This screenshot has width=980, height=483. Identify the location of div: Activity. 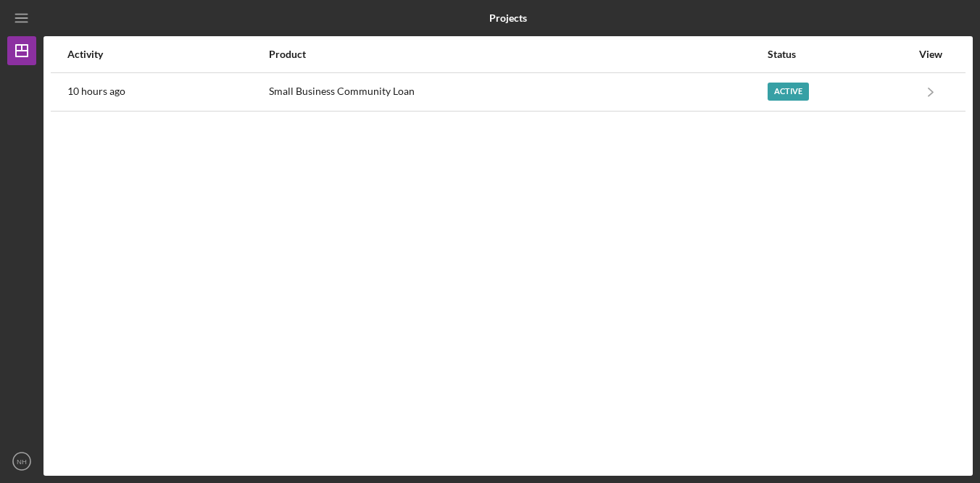
(167, 54).